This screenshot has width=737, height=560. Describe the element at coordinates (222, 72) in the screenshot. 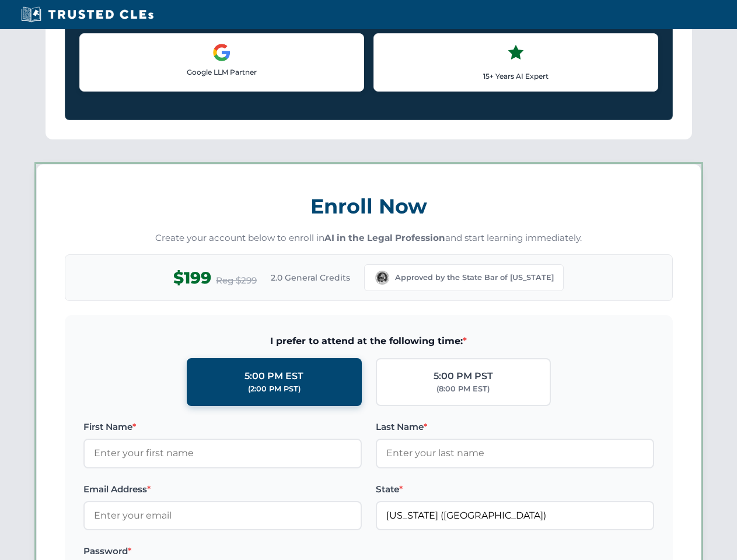

I see `p: Google LLM Partner` at that location.